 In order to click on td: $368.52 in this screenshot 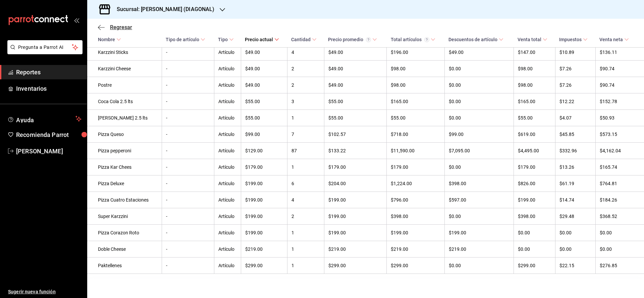, I will do `click(619, 217)`.